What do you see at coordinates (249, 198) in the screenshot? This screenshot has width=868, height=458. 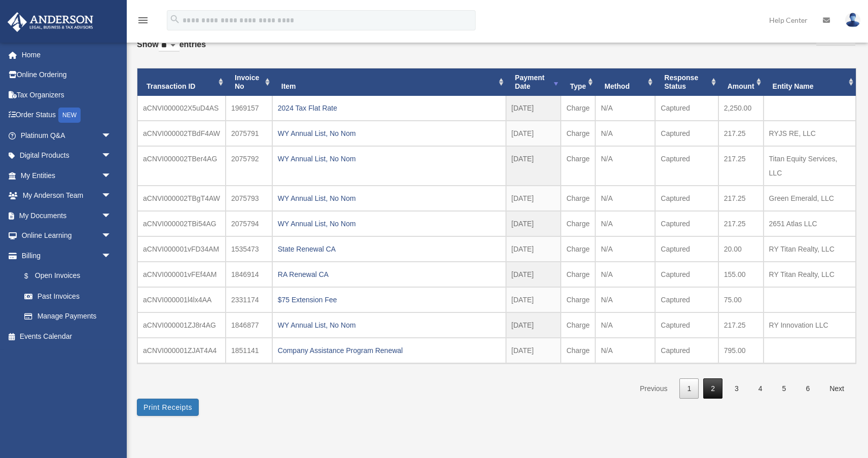 I see `td: 2075793` at bounding box center [249, 198].